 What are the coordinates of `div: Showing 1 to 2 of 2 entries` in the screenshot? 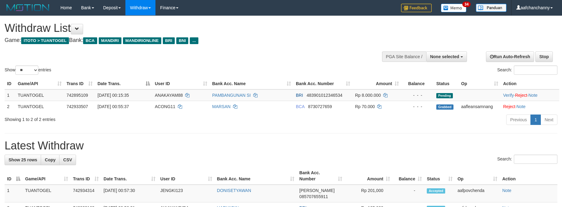 It's located at (117, 118).